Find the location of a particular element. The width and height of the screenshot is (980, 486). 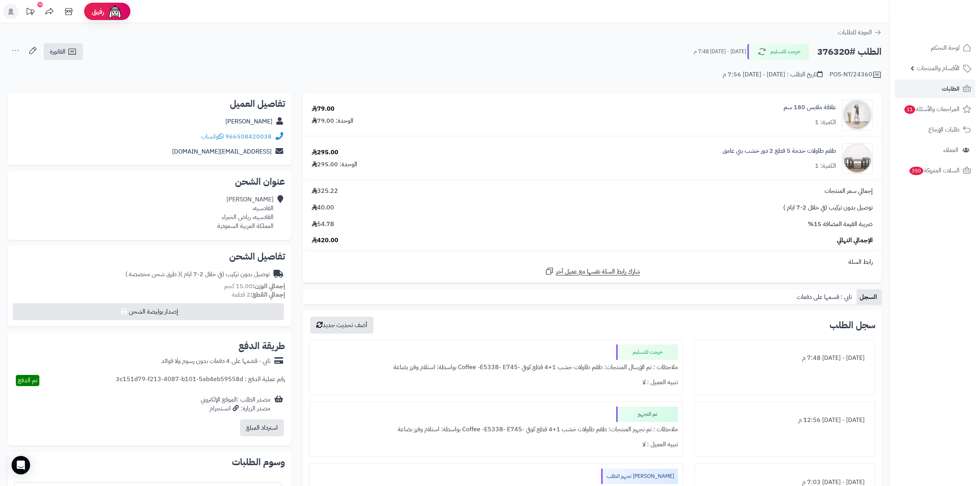

span: طلبات الإرجاع is located at coordinates (944, 130).